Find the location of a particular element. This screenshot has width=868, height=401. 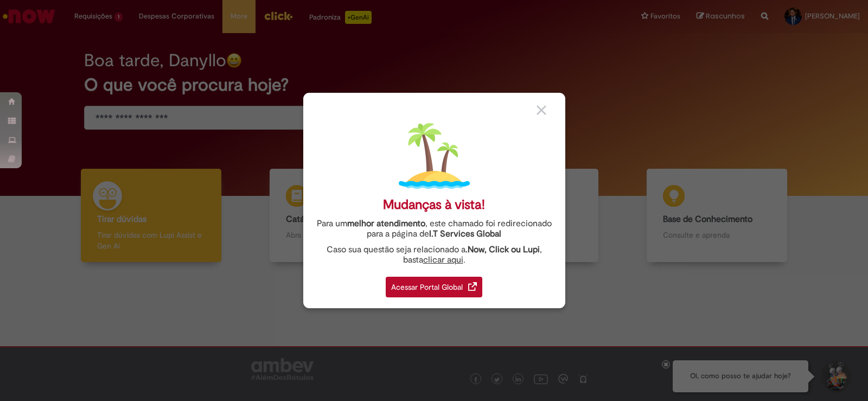

img: redirect_link.png is located at coordinates (472, 287).